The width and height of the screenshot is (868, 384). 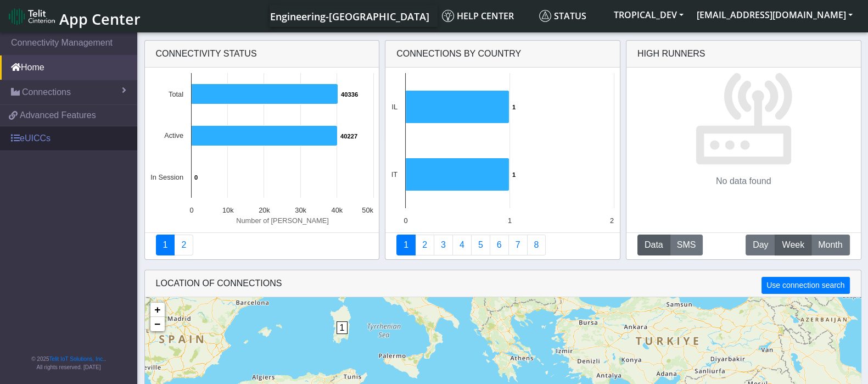 I want to click on button: SMS, so click(x=687, y=245).